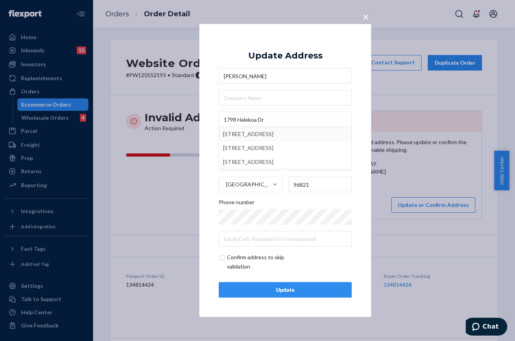 Image resolution: width=515 pixels, height=341 pixels. What do you see at coordinates (285, 76) in the screenshot?
I see `input: First & Last Name` at bounding box center [285, 76].